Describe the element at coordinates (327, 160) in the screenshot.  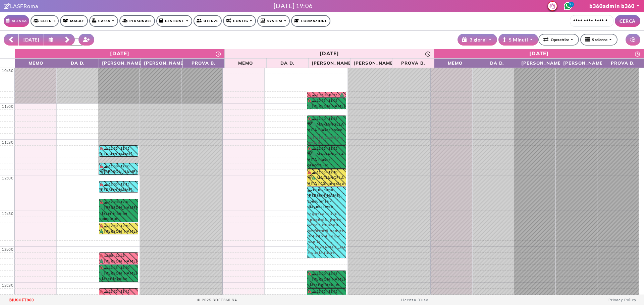
I see `div: MARIANGELA VITA : laser braccia -w` at that location.